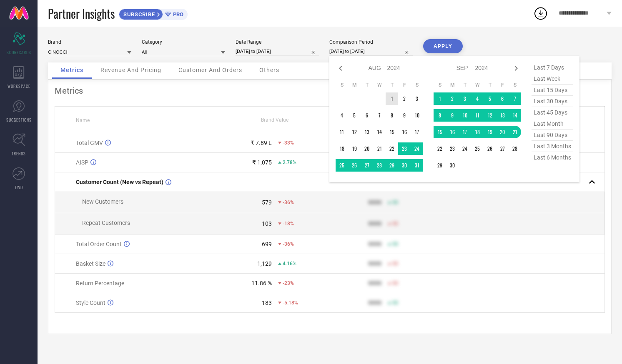 The height and width of the screenshot is (364, 622). Describe the element at coordinates (267, 244) in the screenshot. I see `div: 699` at that location.